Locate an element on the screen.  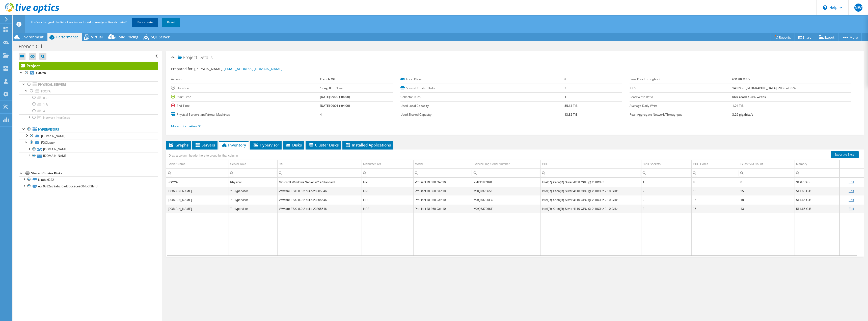
div: CPU Sockets is located at coordinates (651, 164).